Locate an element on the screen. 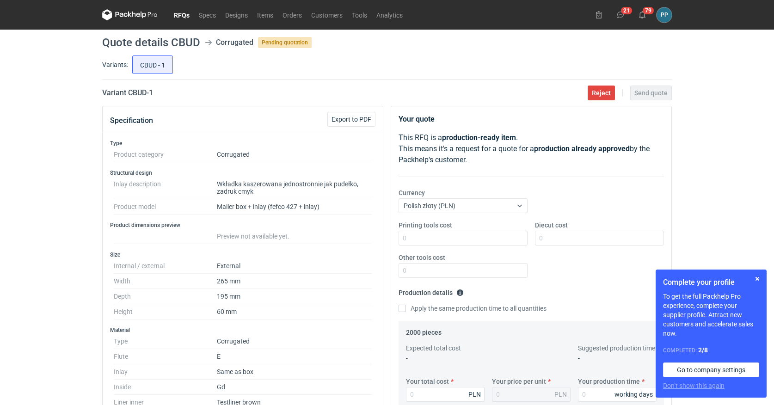 The width and height of the screenshot is (774, 405). dt: Flute is located at coordinates (165, 356).